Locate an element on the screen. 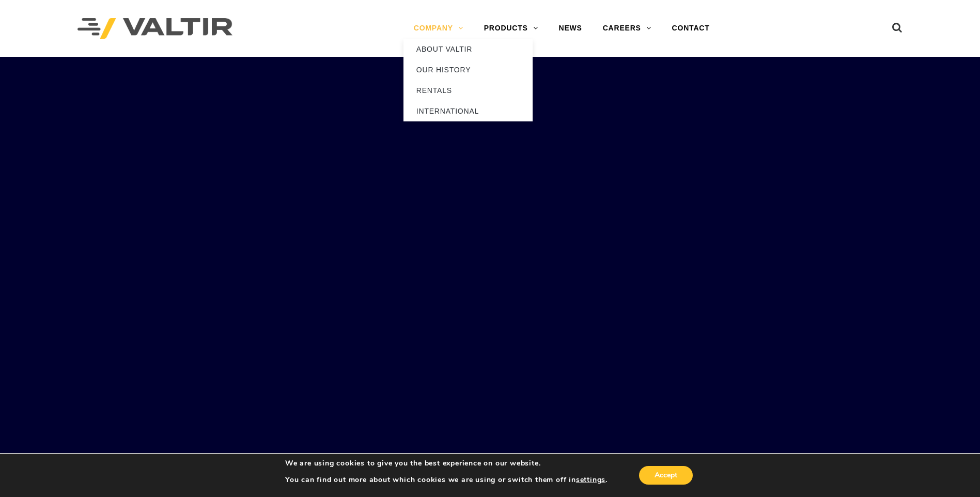  a: OUR HISTORY is located at coordinates (468, 70).